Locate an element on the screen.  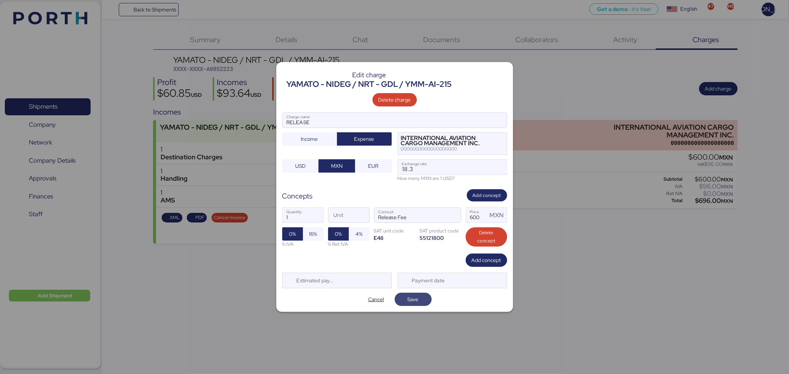
span: Delete charge is located at coordinates (395, 100).